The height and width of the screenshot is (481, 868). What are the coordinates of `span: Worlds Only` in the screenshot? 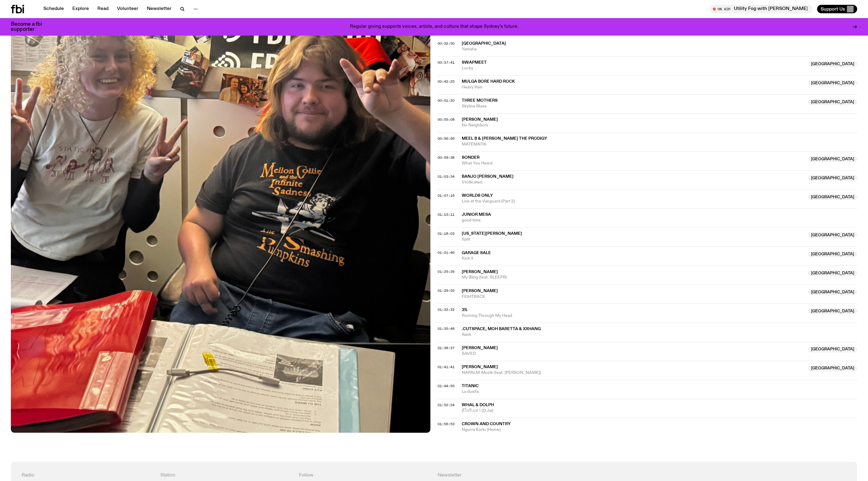 It's located at (477, 196).